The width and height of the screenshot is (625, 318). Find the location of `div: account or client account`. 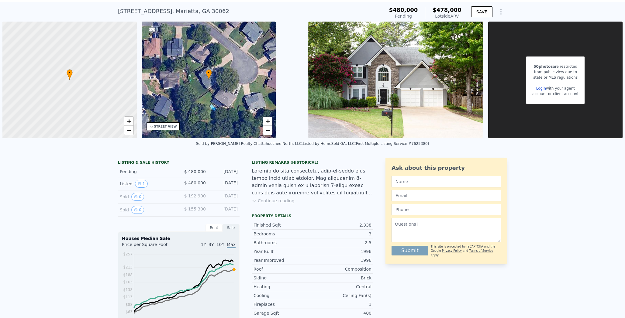

div: account or client account is located at coordinates (556, 94).